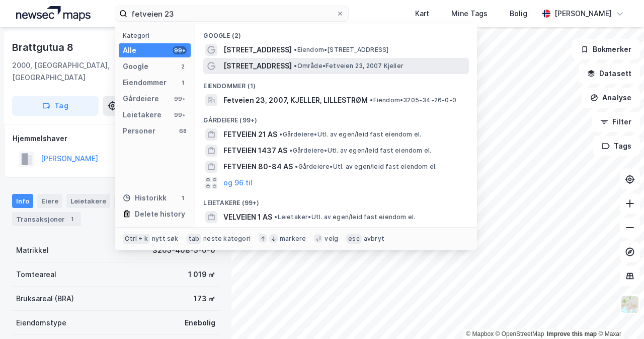 The width and height of the screenshot is (644, 339). Describe the element at coordinates (160, 214) in the screenshot. I see `div: Delete history` at that location.